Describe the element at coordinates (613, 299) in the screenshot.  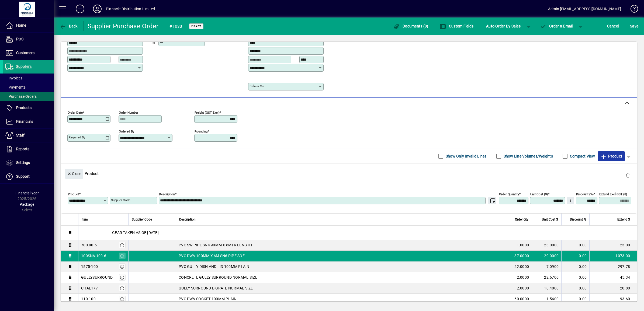
I see `td: 93.60` at that location.